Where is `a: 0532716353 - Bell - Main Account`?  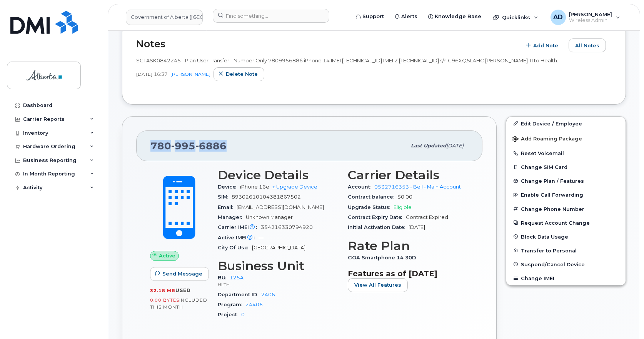
a: 0532716353 - Bell - Main Account is located at coordinates (418, 187).